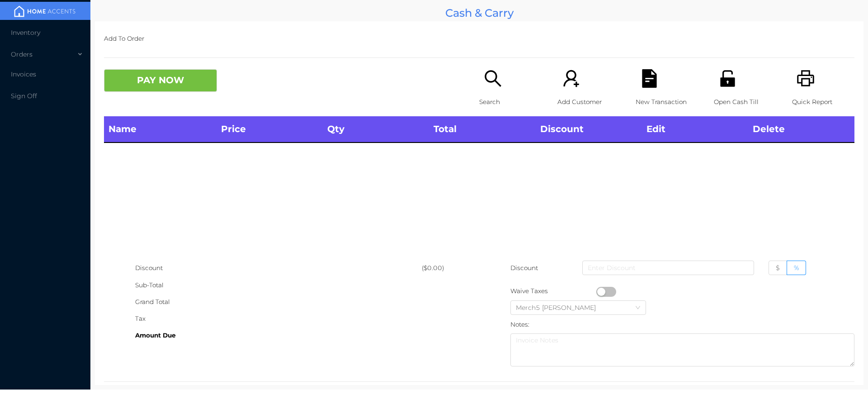 This screenshot has height=404, width=868. Describe the element at coordinates (802, 129) in the screenshot. I see `th: Delete` at that location.